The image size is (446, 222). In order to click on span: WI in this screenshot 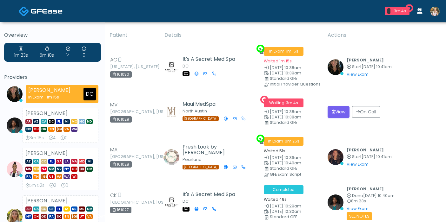, I will do `click(74, 177)`.